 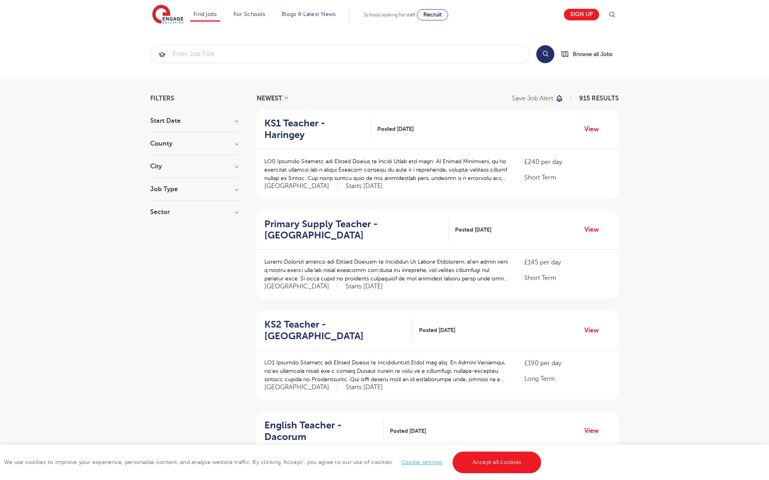 What do you see at coordinates (194, 212) in the screenshot?
I see `h3: Sector` at bounding box center [194, 212].